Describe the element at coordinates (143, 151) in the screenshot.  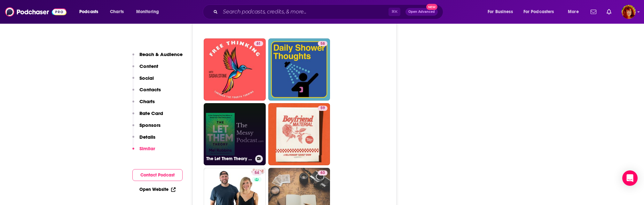
I see `button: Similar` at that location.